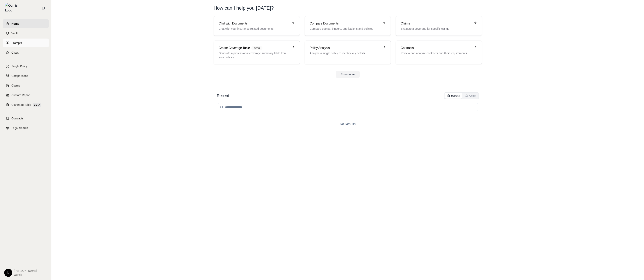 This screenshot has height=280, width=644. I want to click on a: Contracts, so click(25, 119).